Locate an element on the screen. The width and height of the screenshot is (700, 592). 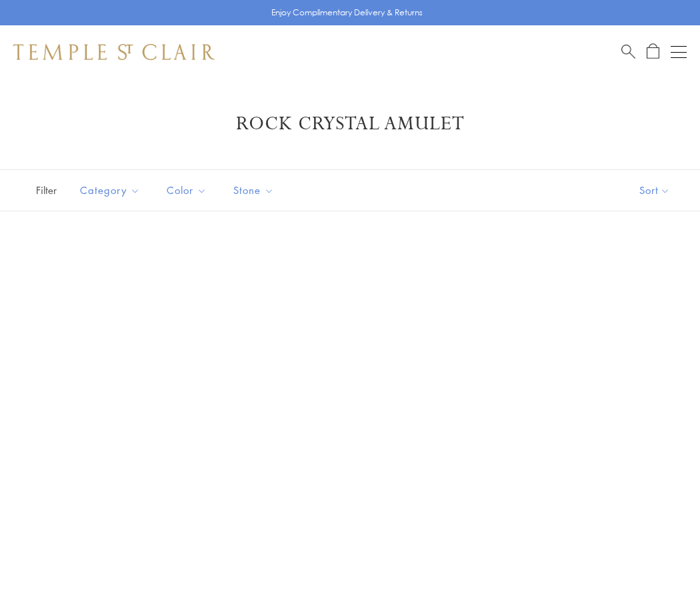
span: Color is located at coordinates (188, 190).